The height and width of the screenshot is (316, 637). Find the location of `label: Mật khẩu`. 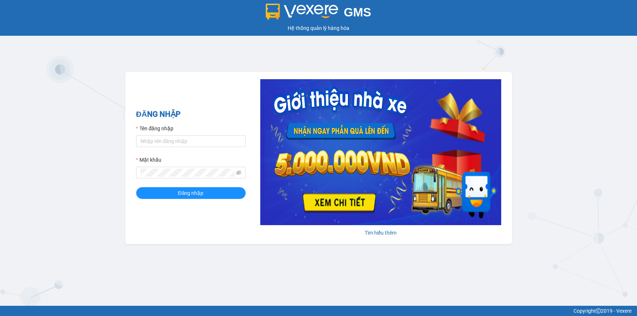

label: Mật khẩu is located at coordinates (149, 160).